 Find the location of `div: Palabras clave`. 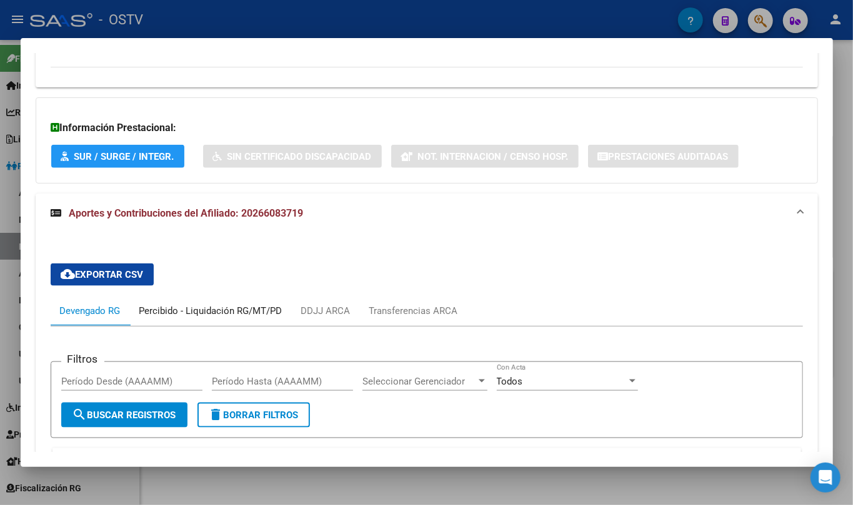

div: Palabras clave is located at coordinates (172, 77).